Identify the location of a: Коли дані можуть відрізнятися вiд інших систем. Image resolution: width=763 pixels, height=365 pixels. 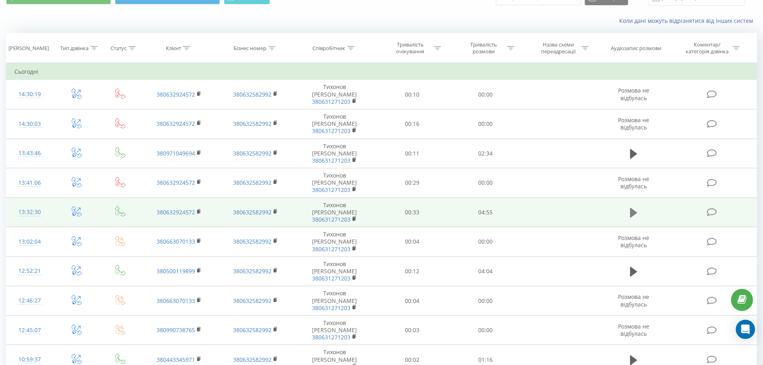
(688, 20).